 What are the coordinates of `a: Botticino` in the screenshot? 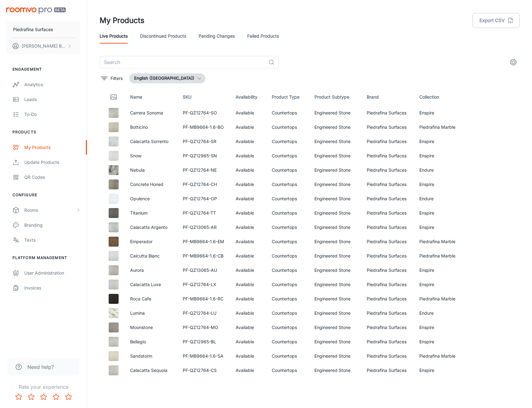 It's located at (139, 127).